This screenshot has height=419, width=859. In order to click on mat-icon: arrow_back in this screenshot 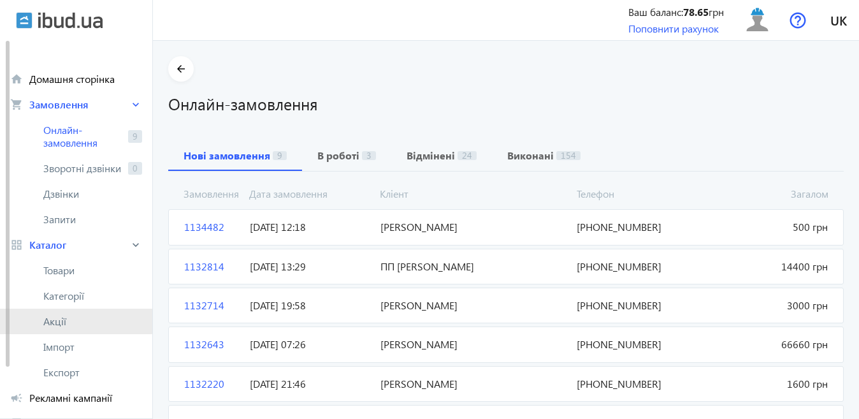, I will do `click(181, 69)`.